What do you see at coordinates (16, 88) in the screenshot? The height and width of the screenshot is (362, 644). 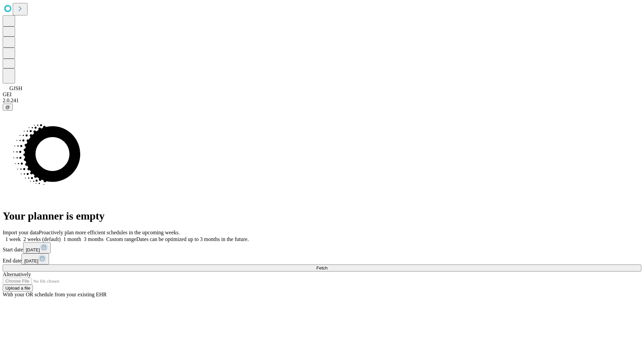 I see `span: GJSH` at bounding box center [16, 88].